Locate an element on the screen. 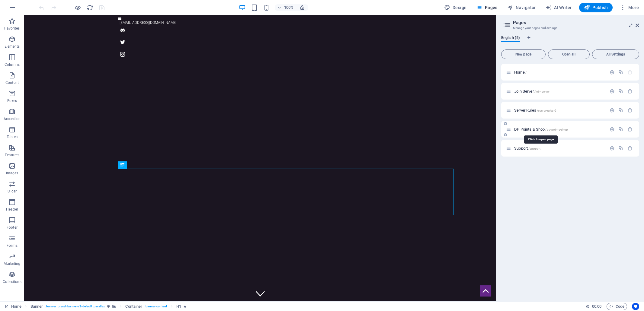  p: Boxes is located at coordinates (12, 101).